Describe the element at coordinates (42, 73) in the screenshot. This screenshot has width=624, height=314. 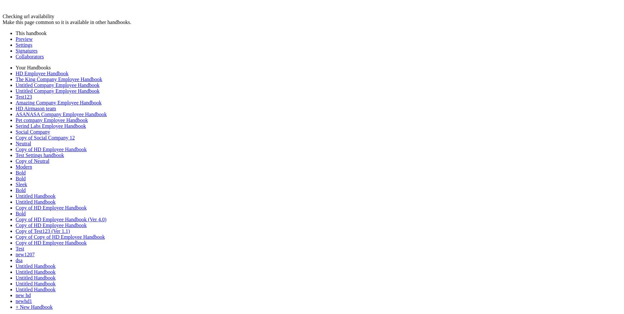
I see `a: HD Employee Handbook` at that location.